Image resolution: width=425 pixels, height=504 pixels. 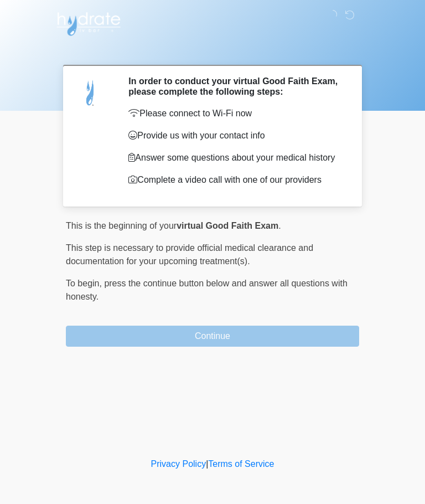 I want to click on p: Please connect to Wi-Fi now, so click(x=236, y=114).